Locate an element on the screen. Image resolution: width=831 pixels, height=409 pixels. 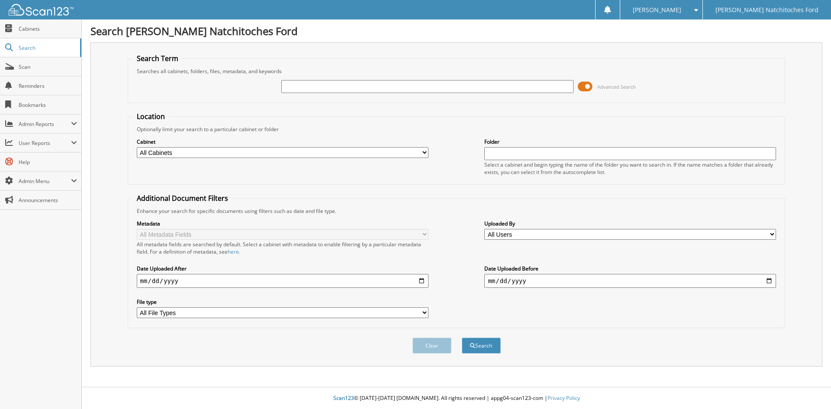
label: Folder is located at coordinates (630, 142).